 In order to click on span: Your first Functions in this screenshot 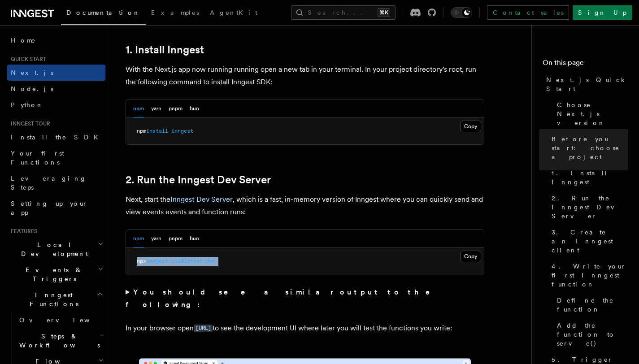, I will do `click(37, 158)`.